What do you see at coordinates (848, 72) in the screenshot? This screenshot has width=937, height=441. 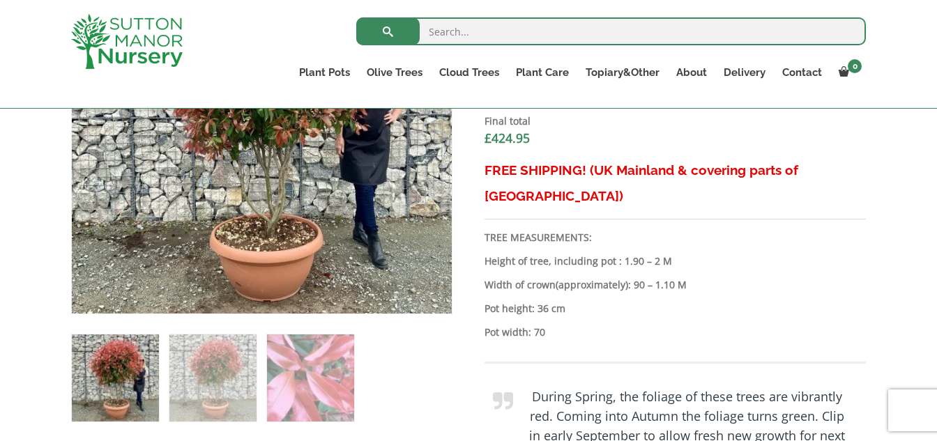 I see `a: 0` at bounding box center [848, 72].